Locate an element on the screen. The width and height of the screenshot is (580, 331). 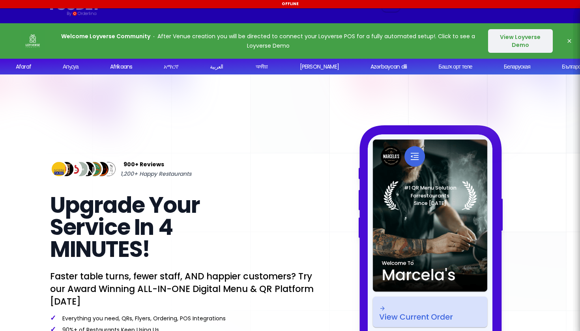
div: Башҡорт теле is located at coordinates (454, 67).